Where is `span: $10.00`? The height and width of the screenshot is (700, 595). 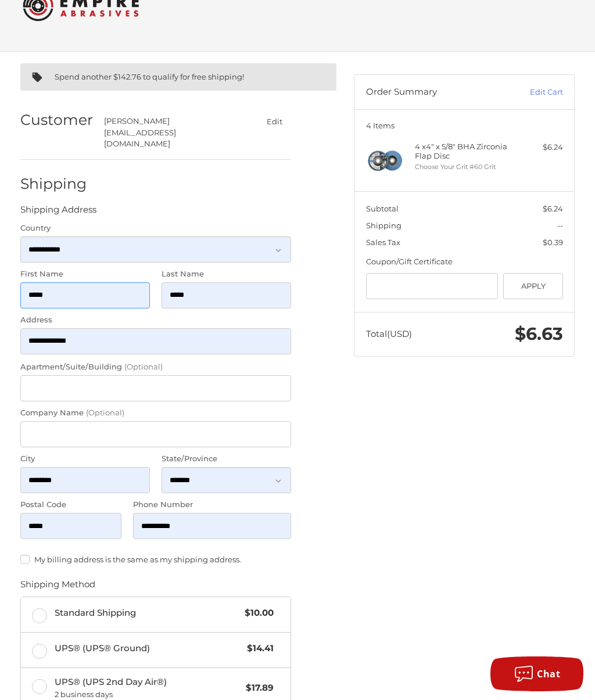 span: $10.00 is located at coordinates (256, 613).